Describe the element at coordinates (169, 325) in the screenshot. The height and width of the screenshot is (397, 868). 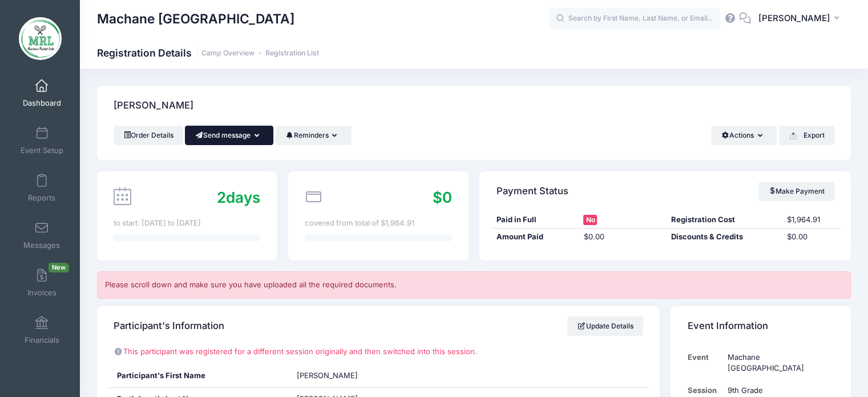
I see `h4: Participant's Information` at that location.